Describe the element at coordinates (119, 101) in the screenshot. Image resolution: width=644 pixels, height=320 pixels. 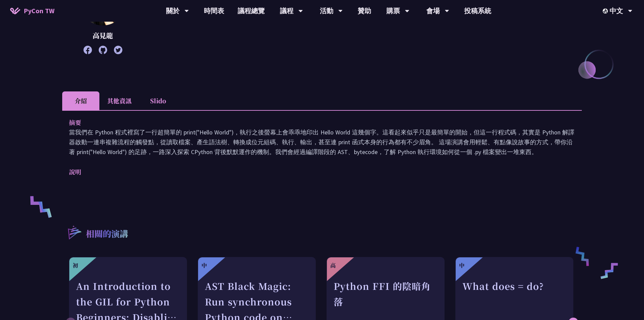
I see `li: 其他資訊` at that location.